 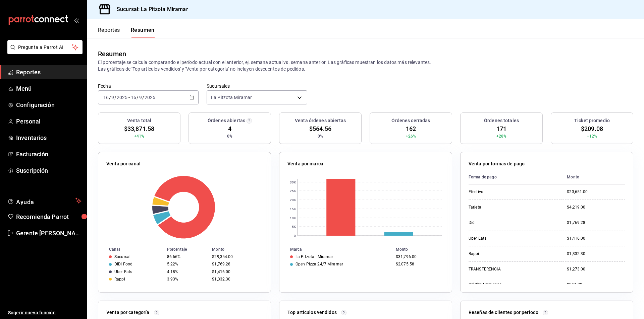 I want to click on text: 30K, so click(x=293, y=182).